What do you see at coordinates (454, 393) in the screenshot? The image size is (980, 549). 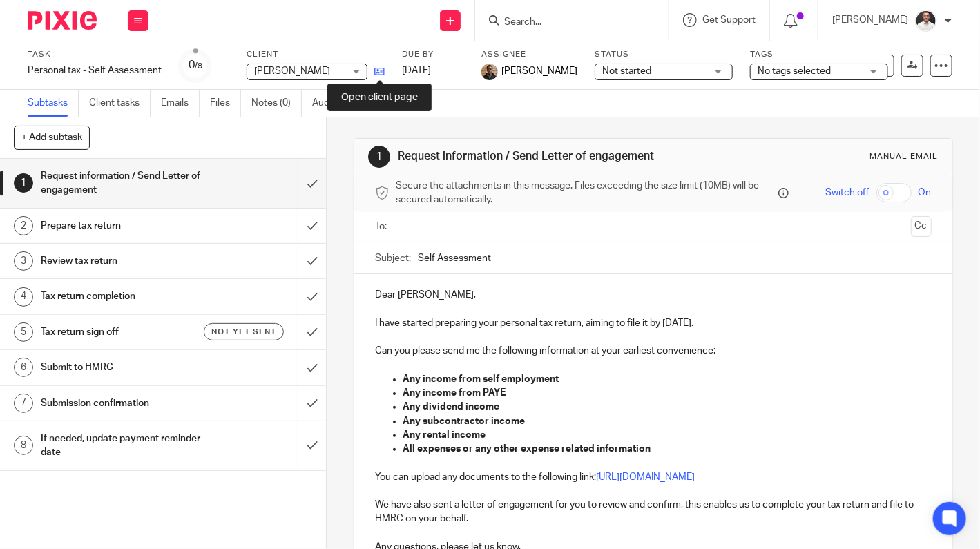 I see `strong: Any income from PAYE` at bounding box center [454, 393].